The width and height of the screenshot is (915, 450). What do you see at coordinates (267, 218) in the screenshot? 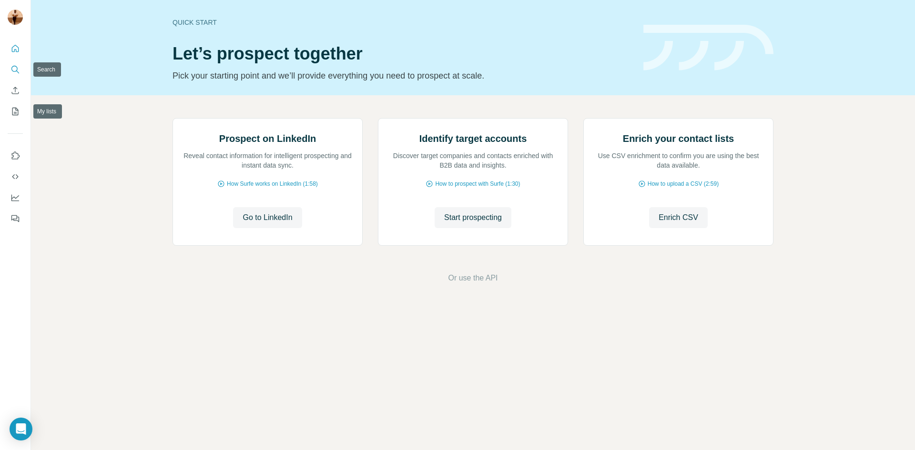
I see `span: Go to LinkedIn` at bounding box center [267, 218].